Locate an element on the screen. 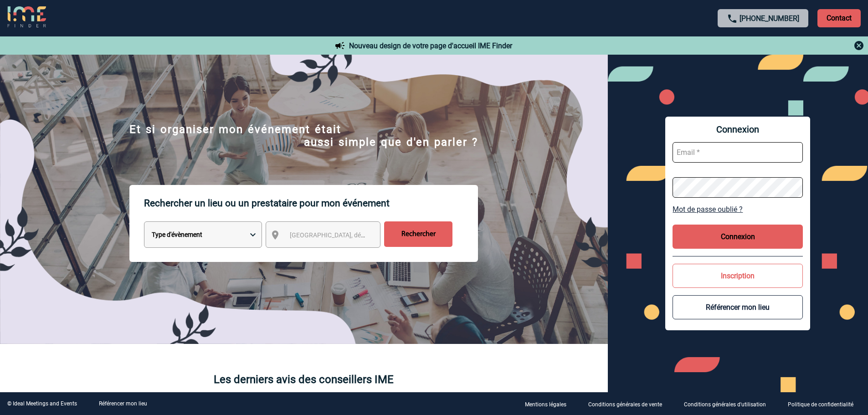 The width and height of the screenshot is (868, 415). p: Contact is located at coordinates (839, 18).